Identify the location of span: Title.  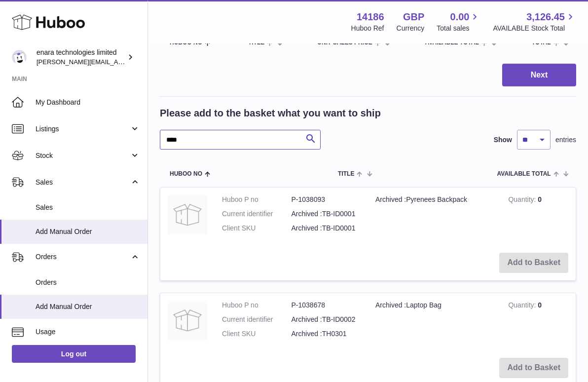
(346, 174).